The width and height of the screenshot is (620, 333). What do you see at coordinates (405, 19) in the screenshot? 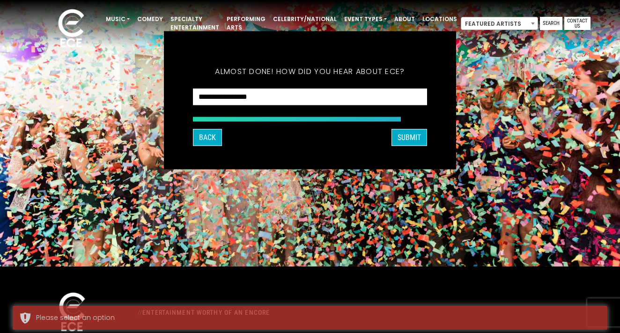
I see `a: About` at bounding box center [405, 19].